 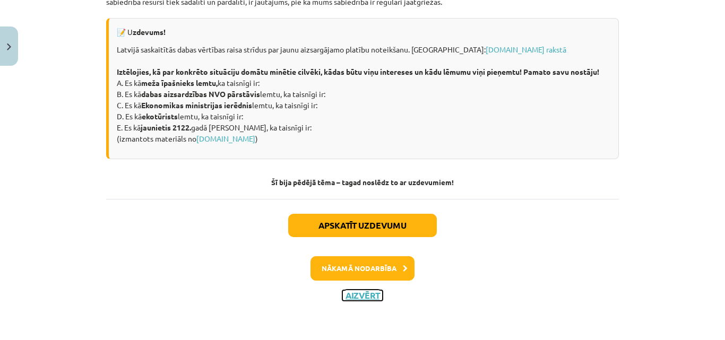 I want to click on strong: zdevums!, so click(x=149, y=32).